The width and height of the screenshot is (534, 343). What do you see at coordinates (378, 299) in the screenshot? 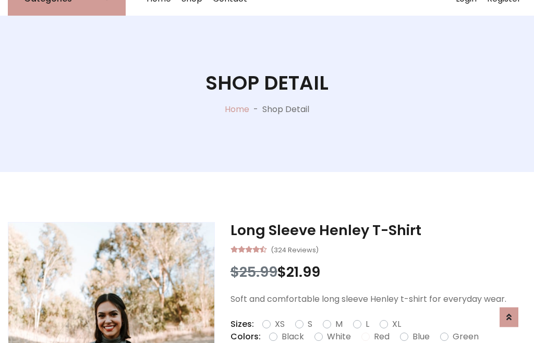
I see `p: Soft and comfortable long sleeve Henley t-shirt for everyday wear.` at bounding box center [378, 299].